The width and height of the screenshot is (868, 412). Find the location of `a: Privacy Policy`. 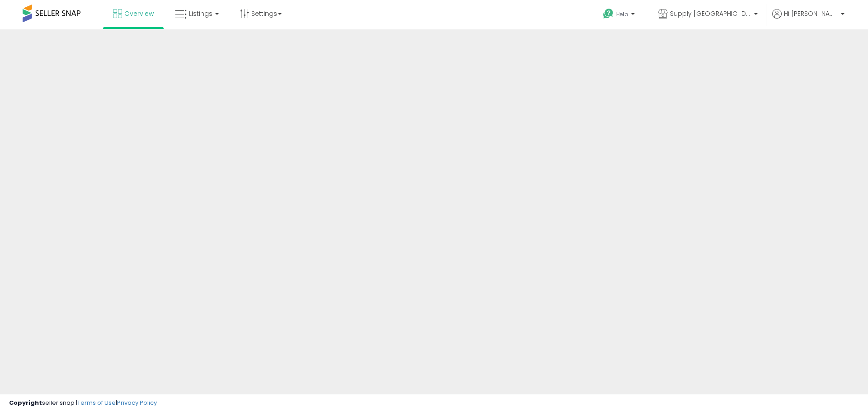

a: Privacy Policy is located at coordinates (137, 402).